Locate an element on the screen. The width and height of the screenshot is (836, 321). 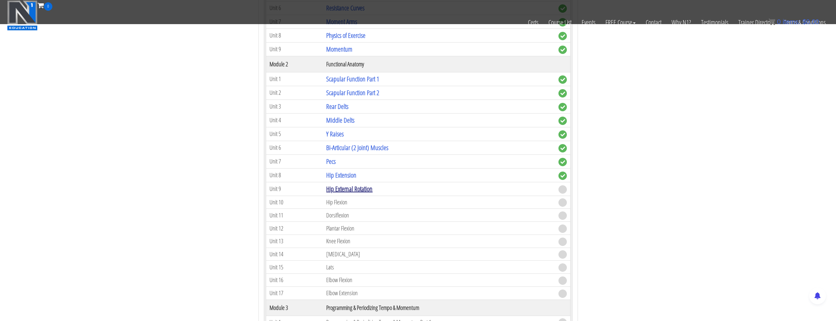
td: Unit 10 is located at coordinates (294, 202).